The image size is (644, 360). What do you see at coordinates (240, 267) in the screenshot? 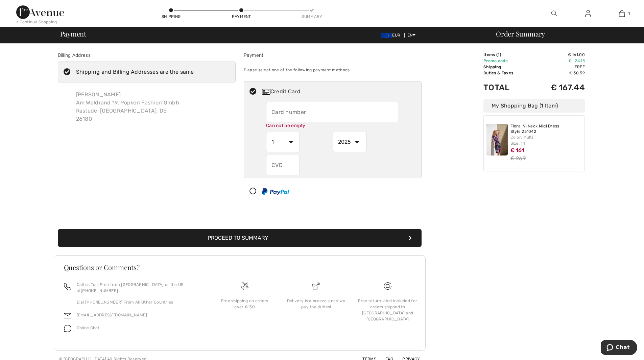
I see `h3: Questions or Comments?` at bounding box center [240, 267].